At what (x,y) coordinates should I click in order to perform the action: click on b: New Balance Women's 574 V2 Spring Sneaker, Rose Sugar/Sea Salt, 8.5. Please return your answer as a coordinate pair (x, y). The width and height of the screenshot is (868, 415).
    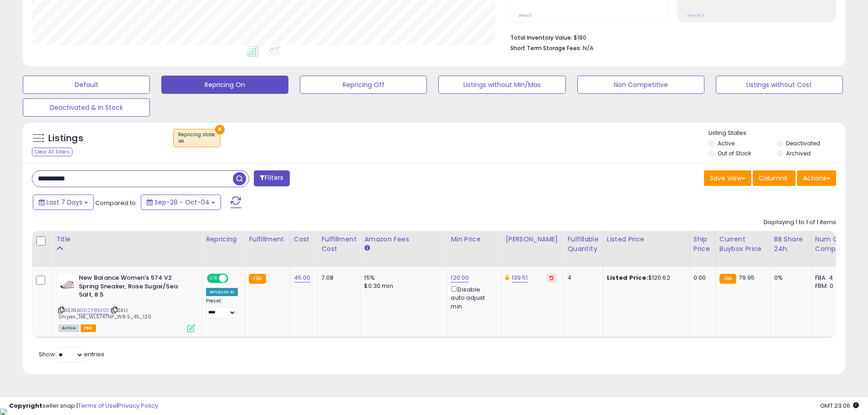
    Looking at the image, I should click on (134, 287).